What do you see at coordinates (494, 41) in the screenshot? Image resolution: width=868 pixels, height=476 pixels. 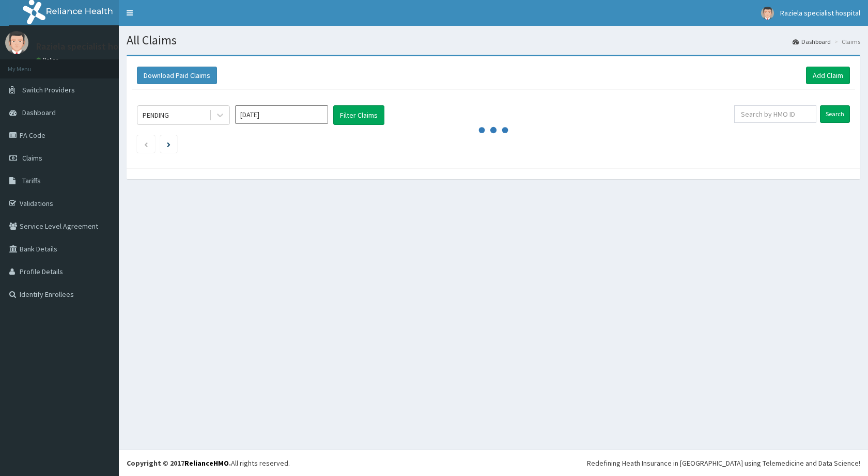 I see `h1: All Claims` at bounding box center [494, 41].